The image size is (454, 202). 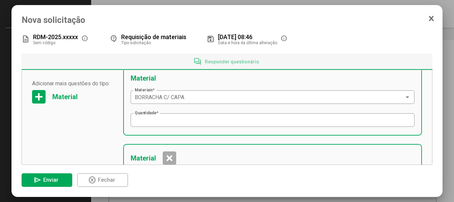 What do you see at coordinates (247, 43) in the screenshot?
I see `span: Data e hora da última alteração` at bounding box center [247, 43].